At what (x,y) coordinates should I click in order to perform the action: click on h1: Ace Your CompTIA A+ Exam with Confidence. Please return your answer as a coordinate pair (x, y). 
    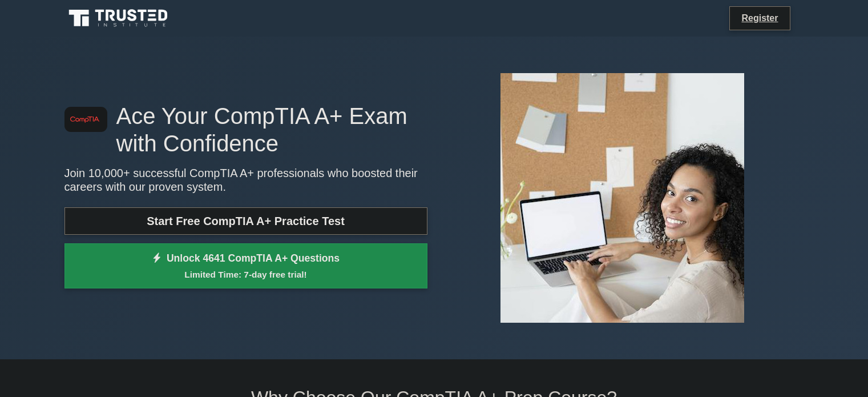
    Looking at the image, I should click on (245, 130).